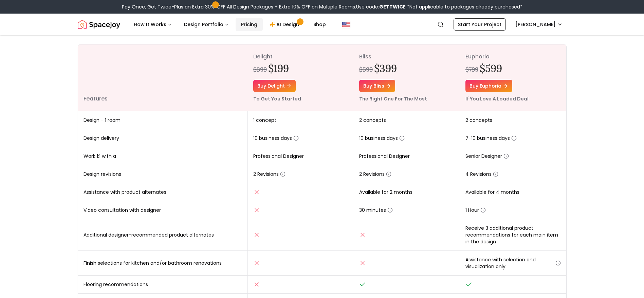 Image resolution: width=644 pixels, height=298 pixels. What do you see at coordinates (163, 174) in the screenshot?
I see `td: Design revisions` at bounding box center [163, 174].